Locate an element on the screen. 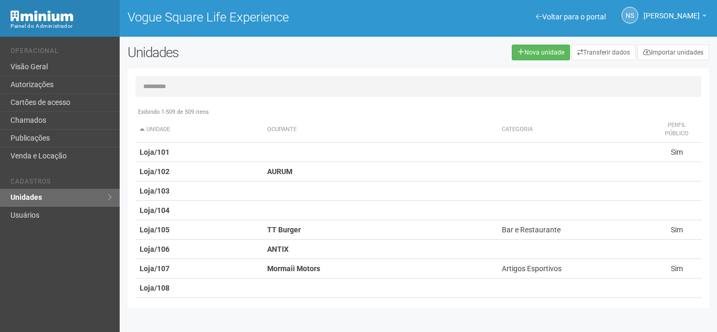 This screenshot has height=332, width=717. strong: ANTIX is located at coordinates (278, 249).